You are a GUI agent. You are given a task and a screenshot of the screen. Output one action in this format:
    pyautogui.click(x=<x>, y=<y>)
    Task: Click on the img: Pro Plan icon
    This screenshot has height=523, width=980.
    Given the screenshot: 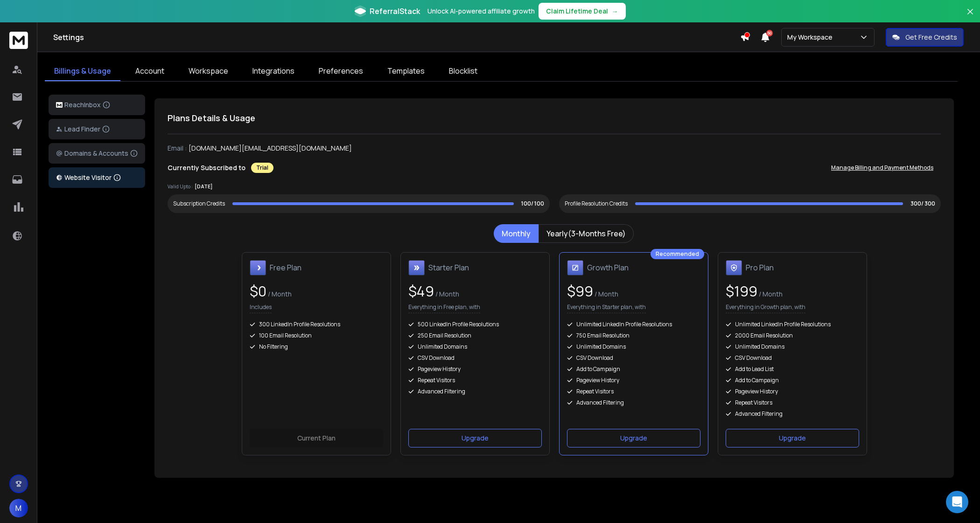 What is the action you would take?
    pyautogui.click(x=734, y=268)
    